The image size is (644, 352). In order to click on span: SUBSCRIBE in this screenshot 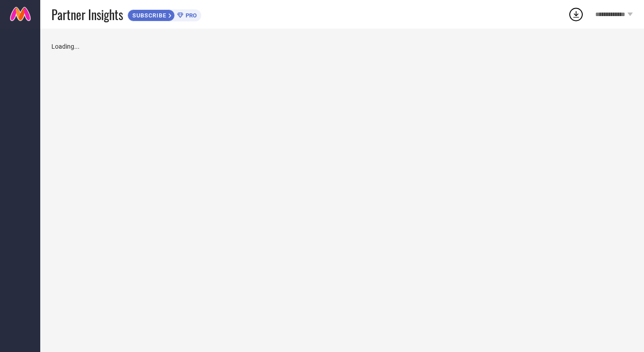, I will do `click(148, 15)`.